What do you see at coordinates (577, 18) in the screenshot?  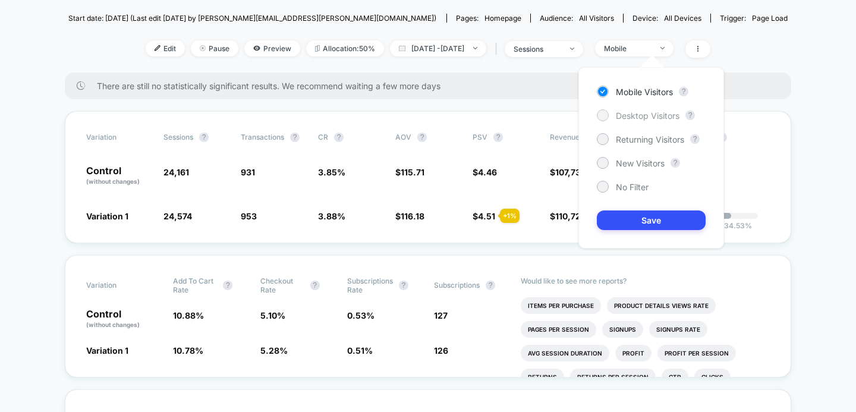 I see `div: Audience:` at bounding box center [577, 18].